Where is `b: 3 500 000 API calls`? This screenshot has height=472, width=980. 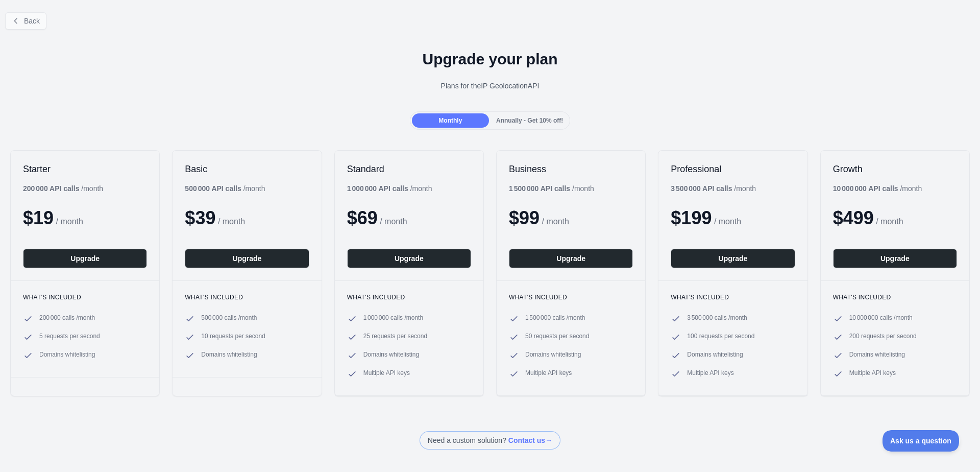
b: 3 500 000 API calls is located at coordinates (702, 188).